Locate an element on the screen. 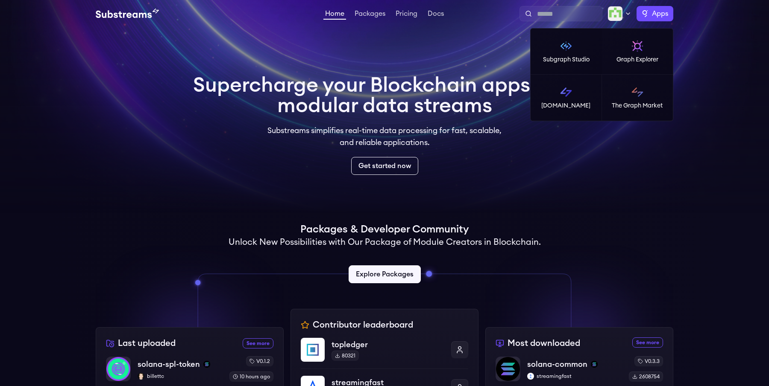 This screenshot has width=769, height=386. img: billettc is located at coordinates (141, 377).